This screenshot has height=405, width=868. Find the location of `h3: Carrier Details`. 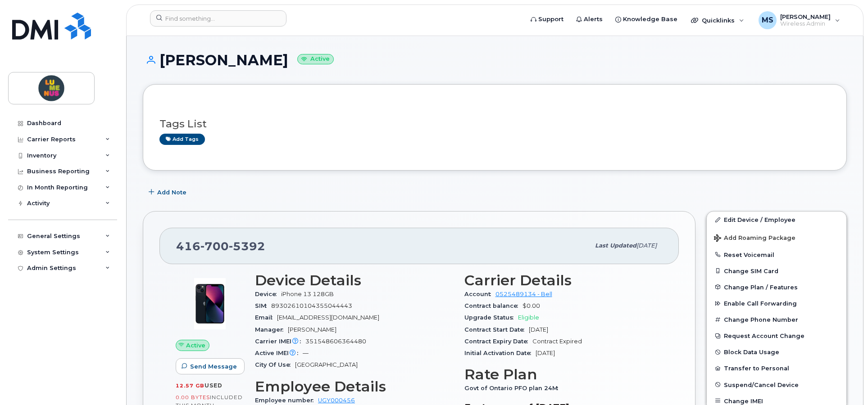

h3: Carrier Details is located at coordinates (563, 280).